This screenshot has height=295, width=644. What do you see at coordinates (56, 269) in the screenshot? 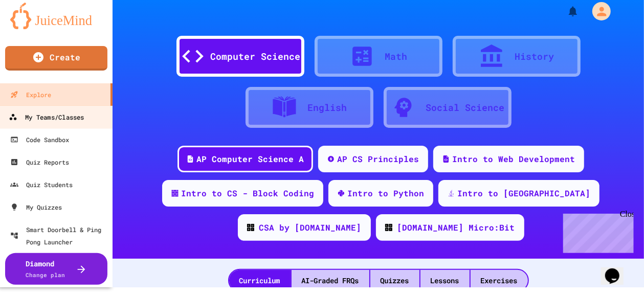
I see `a: DiamondChange plan` at bounding box center [56, 269].